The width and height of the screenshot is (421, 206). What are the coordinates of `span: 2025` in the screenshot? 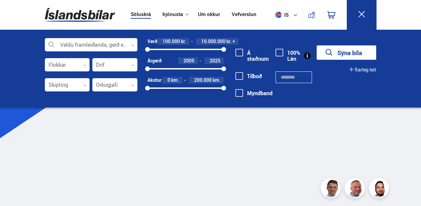 It's located at (215, 60).